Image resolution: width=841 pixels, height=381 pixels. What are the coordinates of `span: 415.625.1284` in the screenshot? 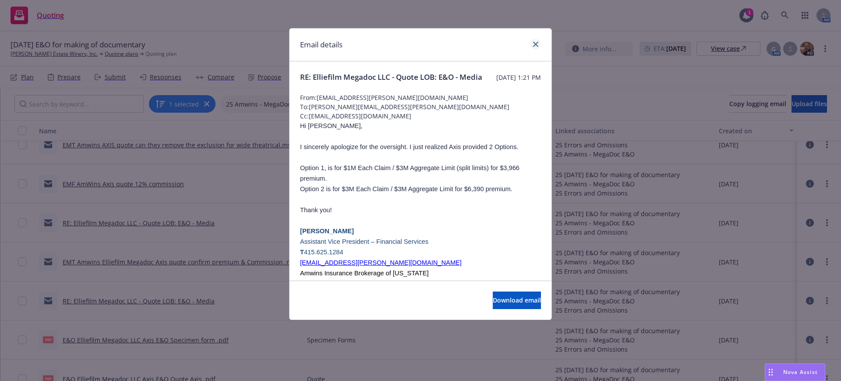 It's located at (324, 252).